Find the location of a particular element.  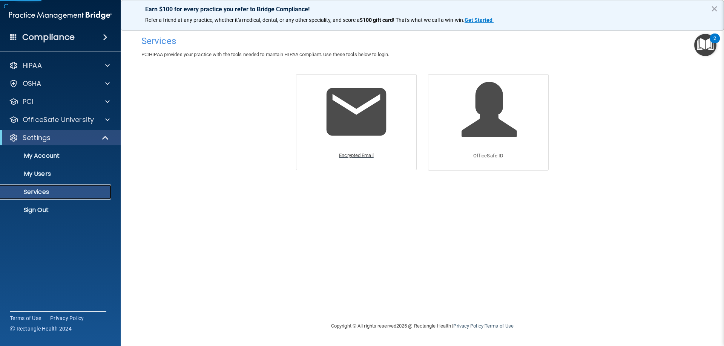

button: Open Resource Center, 2 new notifications is located at coordinates (705, 45).